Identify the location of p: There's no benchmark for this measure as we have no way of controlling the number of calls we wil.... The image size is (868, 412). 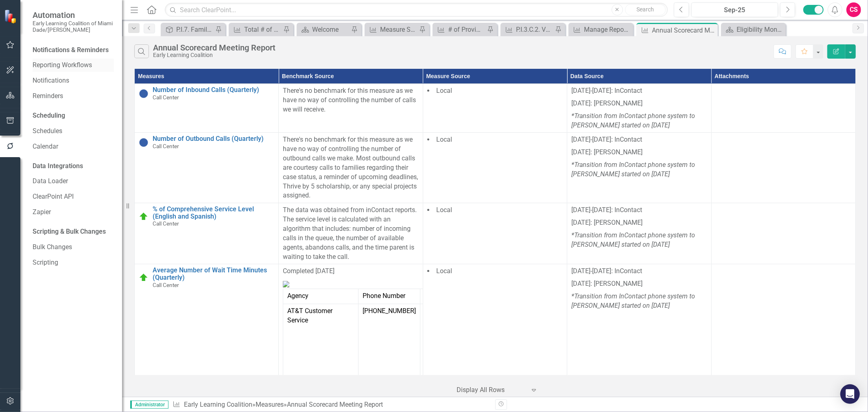
(351, 100).